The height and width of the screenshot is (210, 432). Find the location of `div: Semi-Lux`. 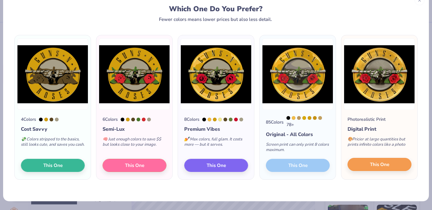

div: Semi-Lux is located at coordinates (134, 129).